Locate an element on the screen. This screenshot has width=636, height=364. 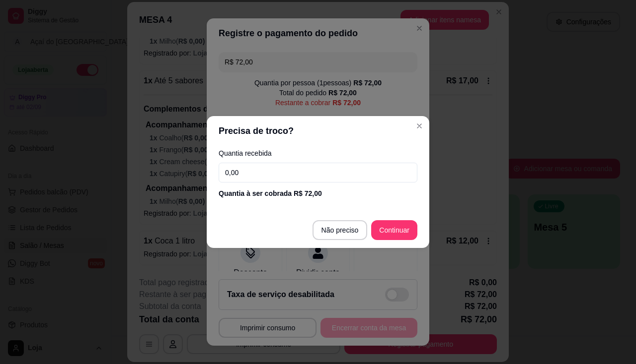
button: Close is located at coordinates (419, 126).